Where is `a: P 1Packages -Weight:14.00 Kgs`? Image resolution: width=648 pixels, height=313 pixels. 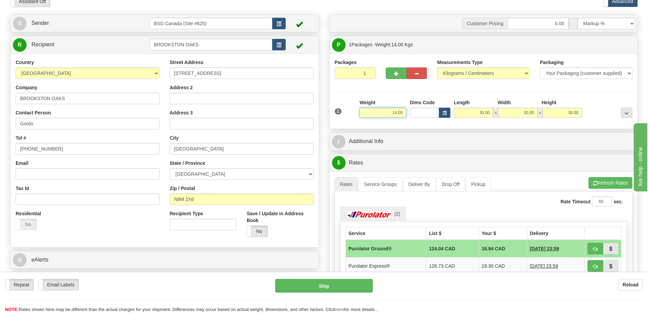 a: P 1Packages -Weight:14.00 Kgs is located at coordinates (484, 45).